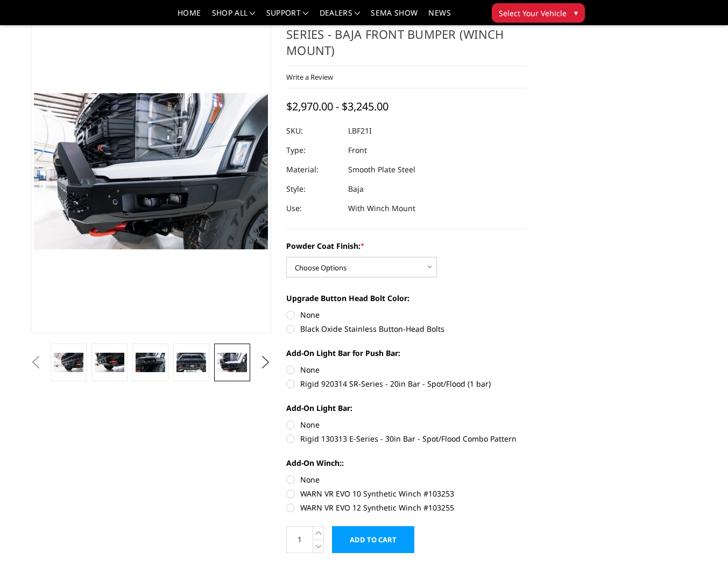 Image resolution: width=728 pixels, height=573 pixels. Describe the element at coordinates (313, 208) in the screenshot. I see `dt: Use:` at that location.